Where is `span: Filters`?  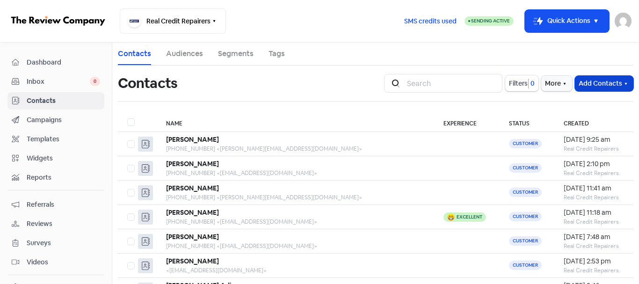
span: Filters is located at coordinates (518, 83).